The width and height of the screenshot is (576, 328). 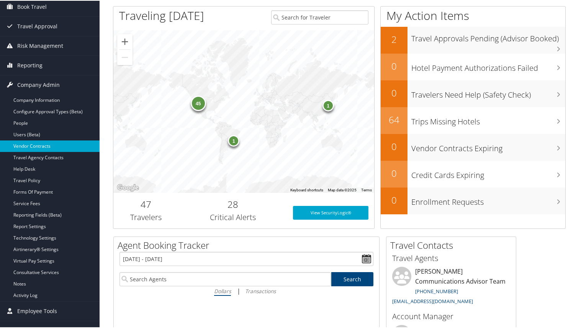 What do you see at coordinates (38, 84) in the screenshot?
I see `span: Company Admin` at bounding box center [38, 84].